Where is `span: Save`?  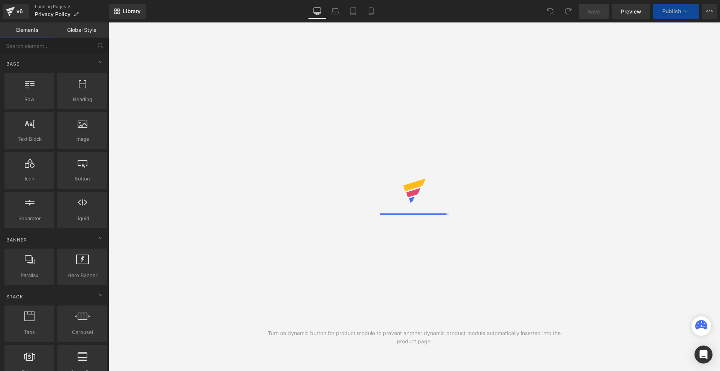 span: Save is located at coordinates (593, 11).